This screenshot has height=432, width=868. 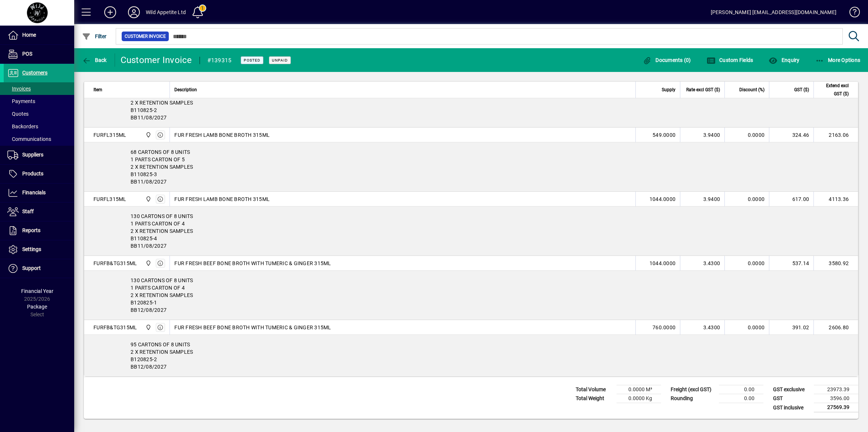 I want to click on span: Extend excl GST ($), so click(x=834, y=90).